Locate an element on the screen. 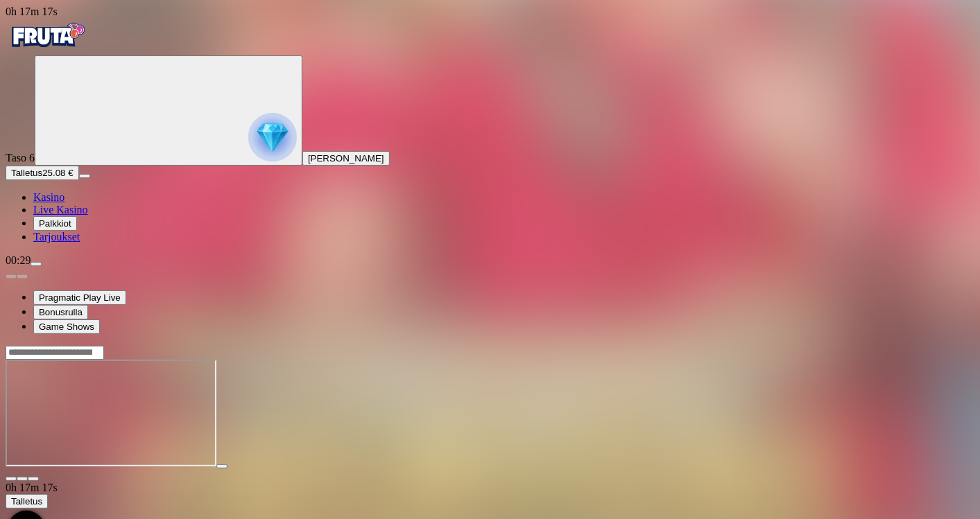 The width and height of the screenshot is (980, 519). button: Pragmatic Play Live is located at coordinates (80, 297).